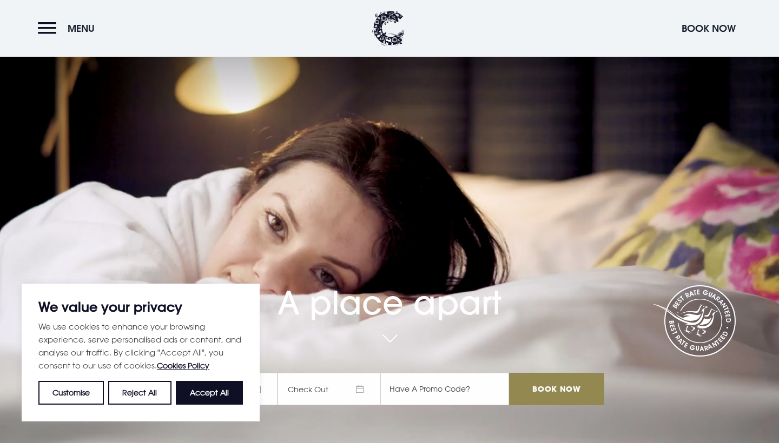  What do you see at coordinates (388, 28) in the screenshot?
I see `img: Clandeboye Lodge` at bounding box center [388, 28].